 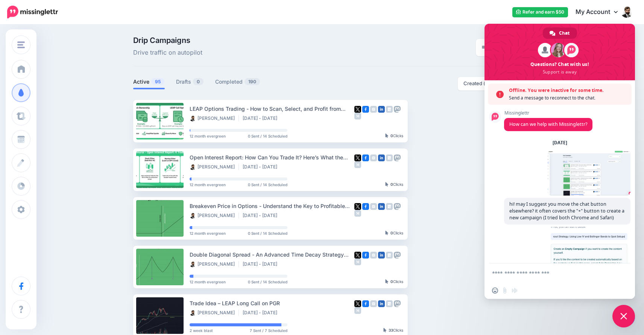 What do you see at coordinates (624, 316) in the screenshot?
I see `a: Close chat` at bounding box center [624, 316].